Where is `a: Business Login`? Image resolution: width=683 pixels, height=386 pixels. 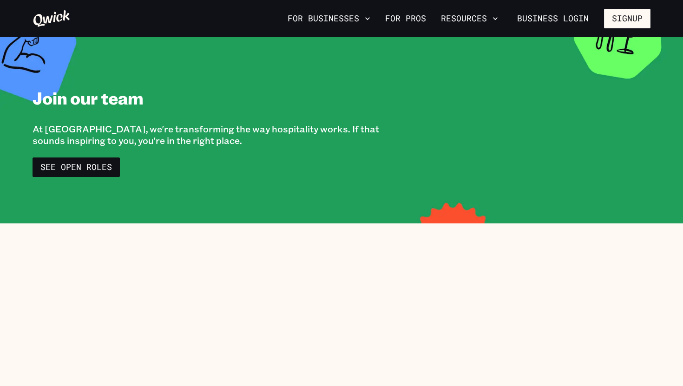
a: Business Login is located at coordinates (553, 19).